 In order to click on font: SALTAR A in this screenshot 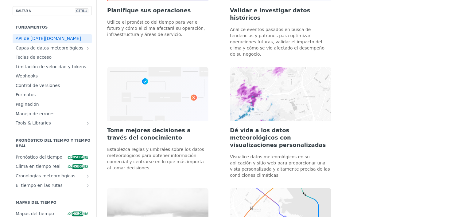, I will do `click(23, 11)`.